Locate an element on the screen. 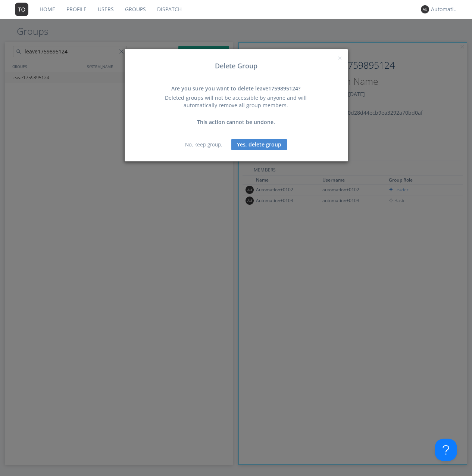 The image size is (472, 476). div: Are you sure you want to delete leave1759895124? is located at coordinates (236, 89).